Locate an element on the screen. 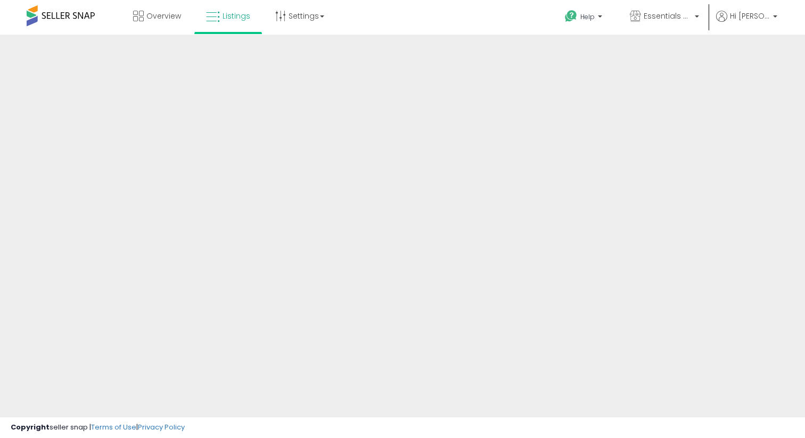 The image size is (805, 438). a: Terms of Use is located at coordinates (113, 427).